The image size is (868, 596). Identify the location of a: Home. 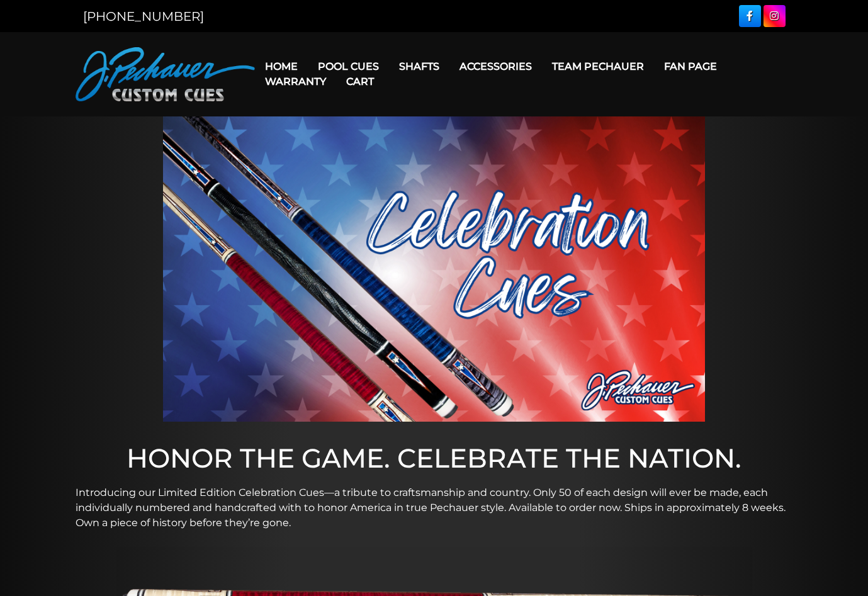
(282, 66).